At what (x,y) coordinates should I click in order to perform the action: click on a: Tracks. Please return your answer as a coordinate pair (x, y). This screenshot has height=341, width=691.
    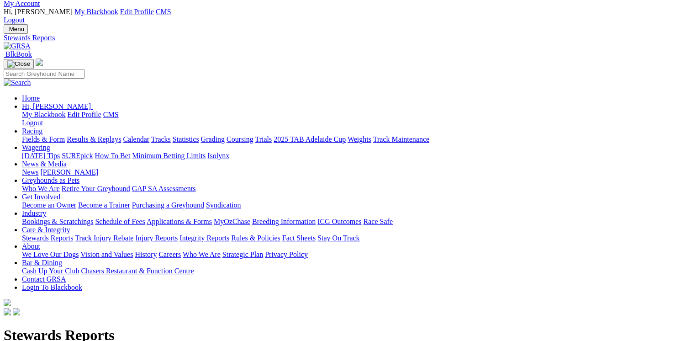
    Looking at the image, I should click on (161, 139).